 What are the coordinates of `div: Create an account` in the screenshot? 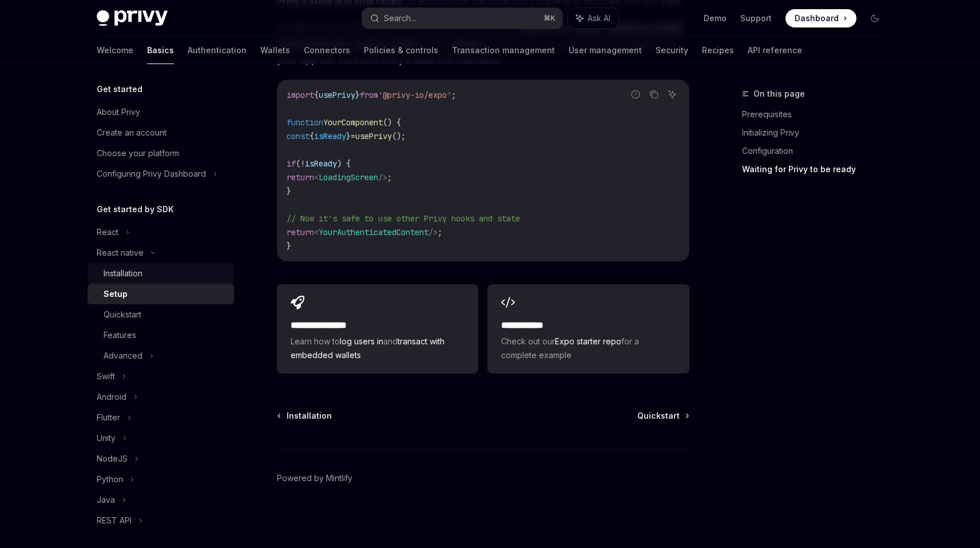 It's located at (132, 133).